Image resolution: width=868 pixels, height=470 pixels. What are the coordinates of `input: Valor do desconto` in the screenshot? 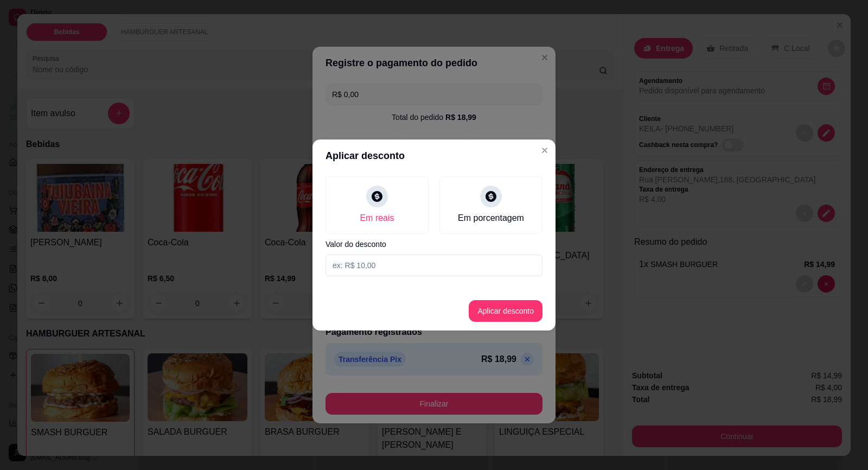 It's located at (434, 266).